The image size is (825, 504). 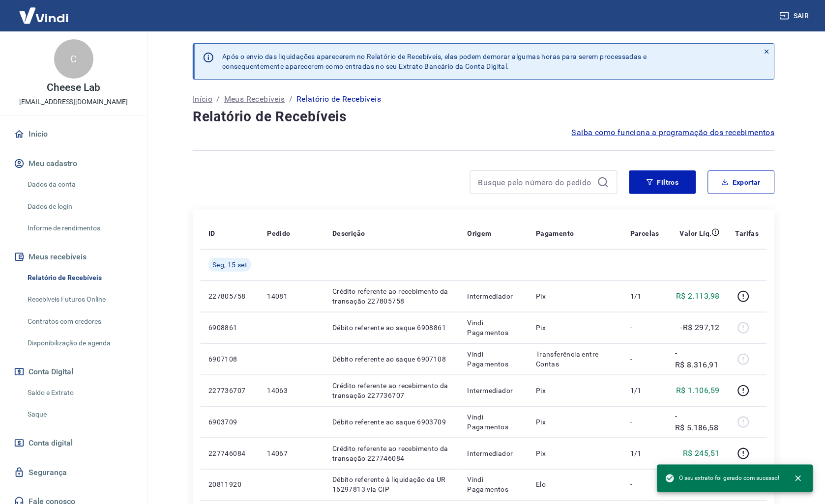 What do you see at coordinates (73, 88) in the screenshot?
I see `p: Cheese Lab` at bounding box center [73, 88].